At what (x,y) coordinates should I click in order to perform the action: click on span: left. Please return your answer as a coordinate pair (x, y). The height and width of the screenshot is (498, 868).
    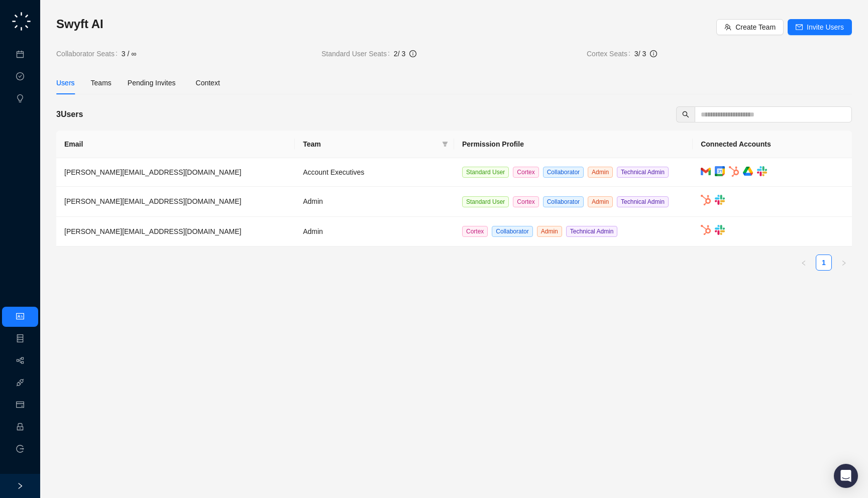
    Looking at the image, I should click on (804, 264).